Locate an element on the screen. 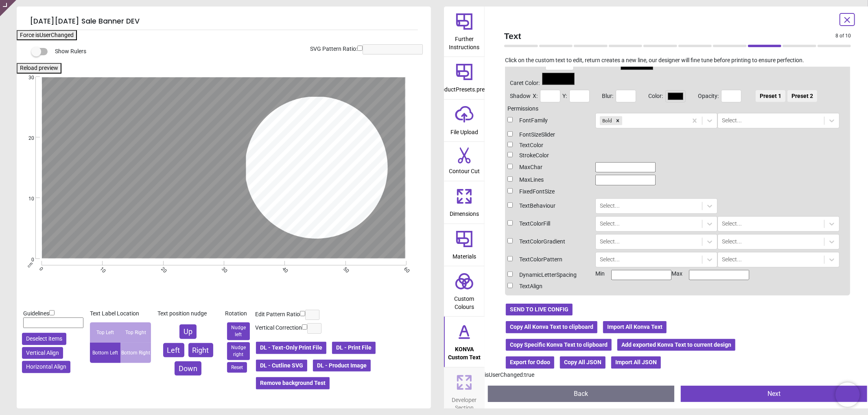 The image size is (868, 415). div: Caret Color: is located at coordinates (678, 80).